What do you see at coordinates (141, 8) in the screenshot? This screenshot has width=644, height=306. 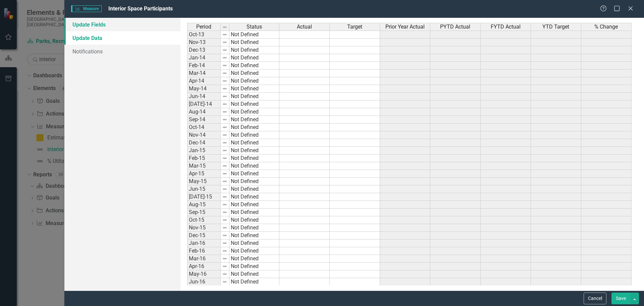 I see `span: Interior Space Participants` at bounding box center [141, 8].